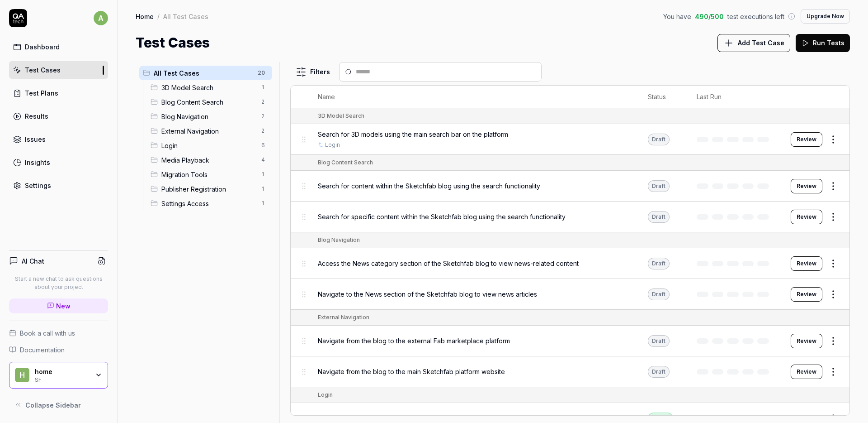  I want to click on div: Drag to reorderSettings Access1, so click(209, 203).